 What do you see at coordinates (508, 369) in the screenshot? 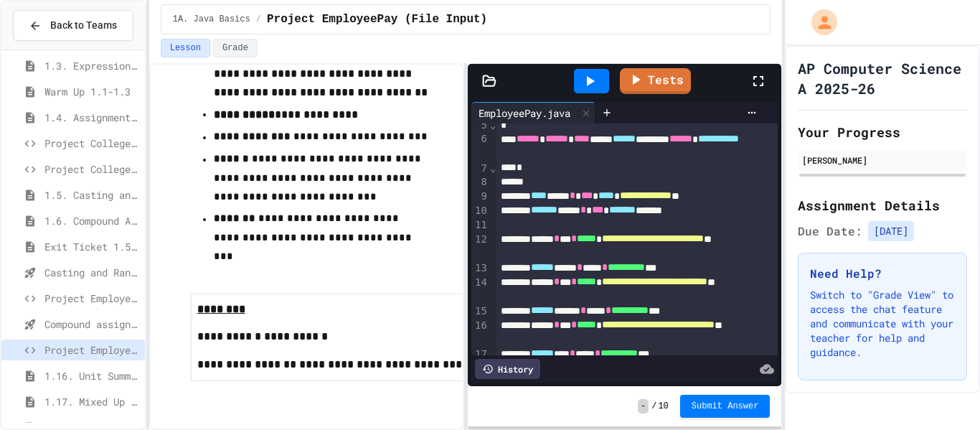
I see `div: History` at bounding box center [508, 369].